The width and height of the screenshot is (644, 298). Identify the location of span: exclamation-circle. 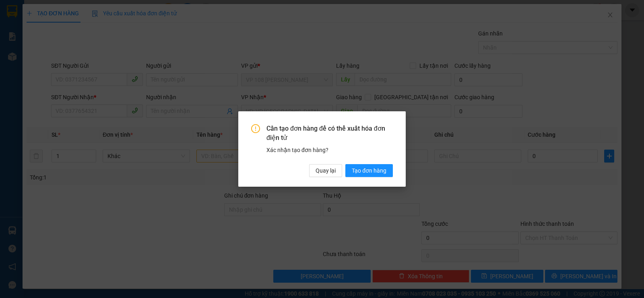
(255, 129).